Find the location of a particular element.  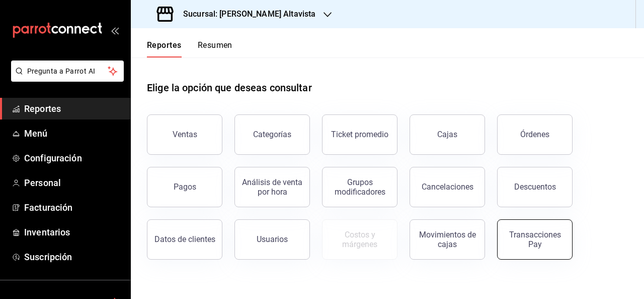

div: Costos y márgenes is located at coordinates (360, 239).